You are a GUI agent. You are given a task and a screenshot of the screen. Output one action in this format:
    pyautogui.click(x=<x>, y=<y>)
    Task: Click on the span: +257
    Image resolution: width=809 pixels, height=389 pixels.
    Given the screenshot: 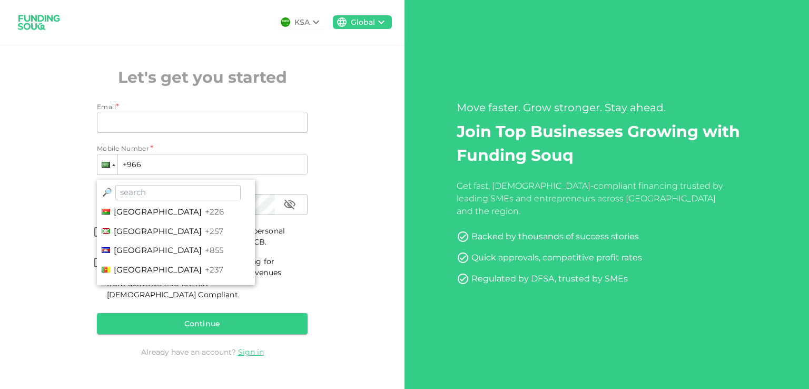 What is the action you would take?
    pyautogui.click(x=214, y=231)
    